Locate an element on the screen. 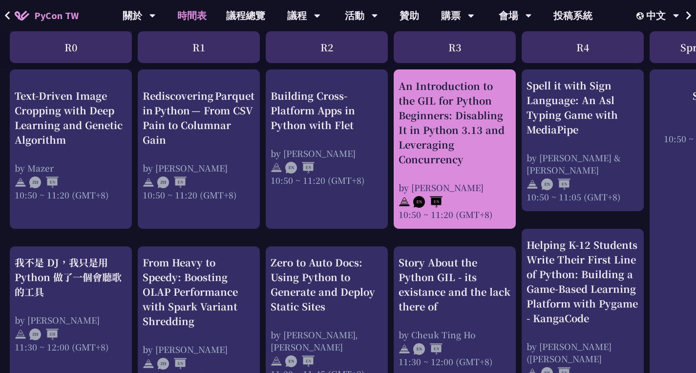  div: R4 is located at coordinates (583, 47).